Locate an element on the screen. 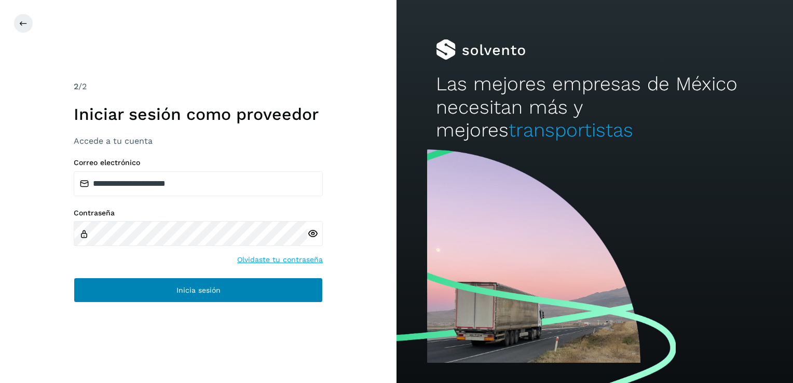  label: Contraseña is located at coordinates (198, 213).